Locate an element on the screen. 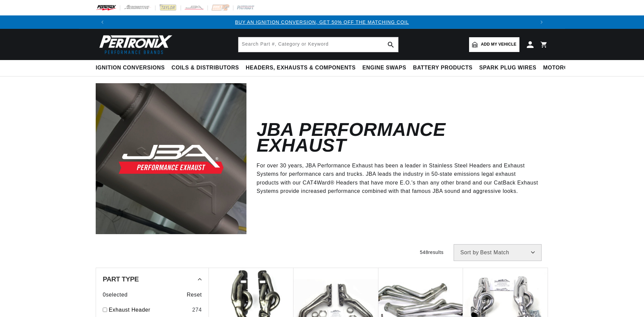  span: Ignition Conversions is located at coordinates (131, 68).